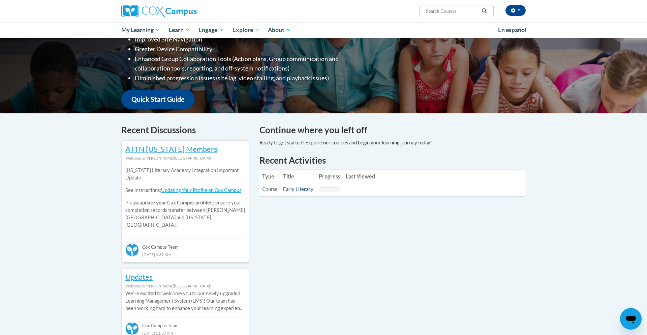 The width and height of the screenshot is (647, 335). What do you see at coordinates (323, 30) in the screenshot?
I see `div: Main menu` at bounding box center [323, 30].